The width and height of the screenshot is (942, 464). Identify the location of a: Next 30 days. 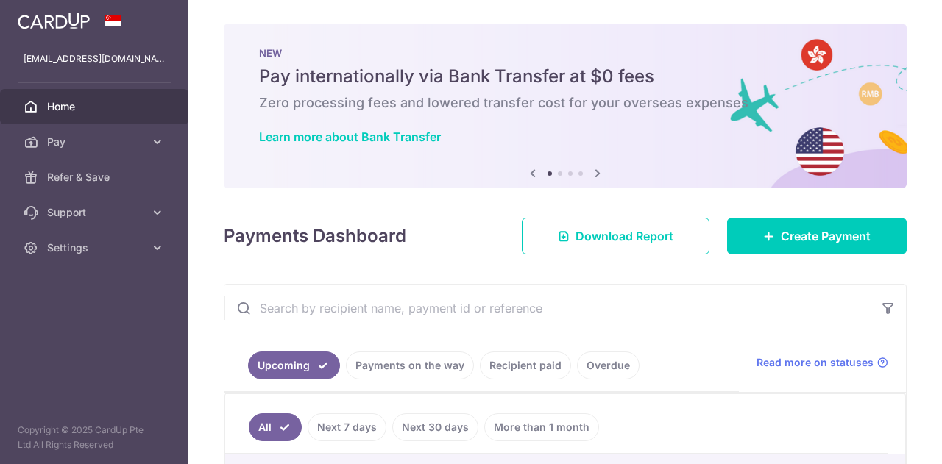
(435, 428).